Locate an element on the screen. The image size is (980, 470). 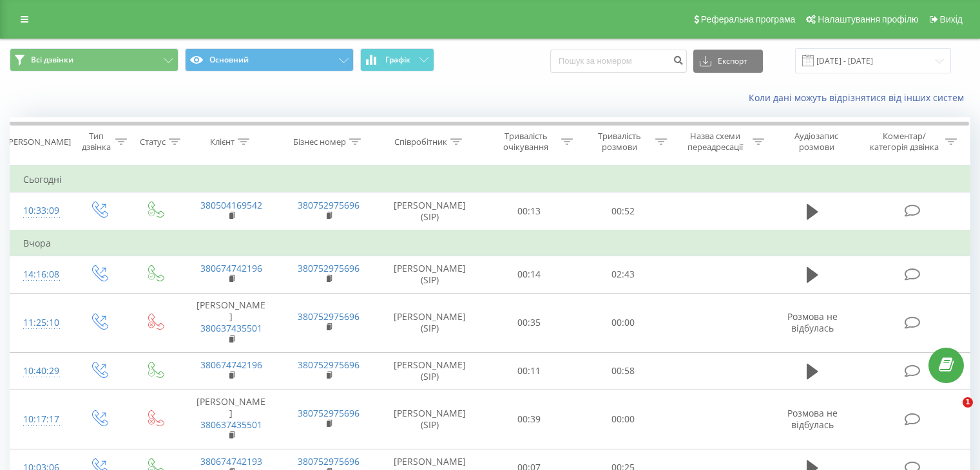
td: 00:35 is located at coordinates (529, 322).